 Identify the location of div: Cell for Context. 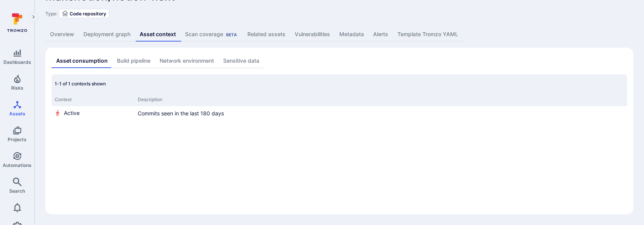
(93, 118).